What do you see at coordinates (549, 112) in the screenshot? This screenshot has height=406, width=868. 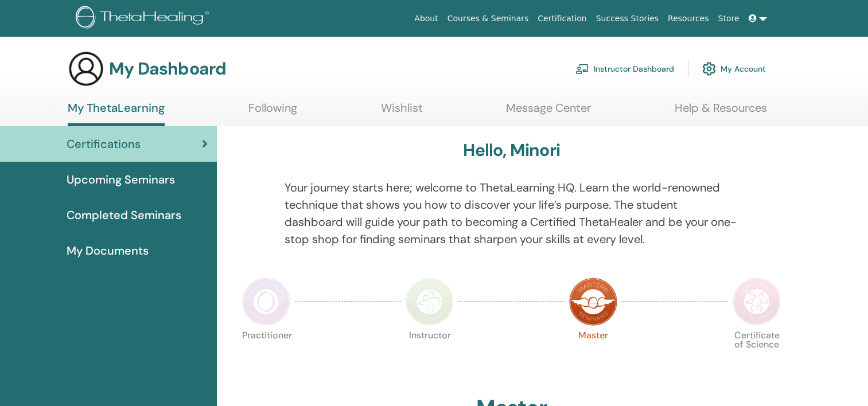 I see `a: Message Center` at bounding box center [549, 112].